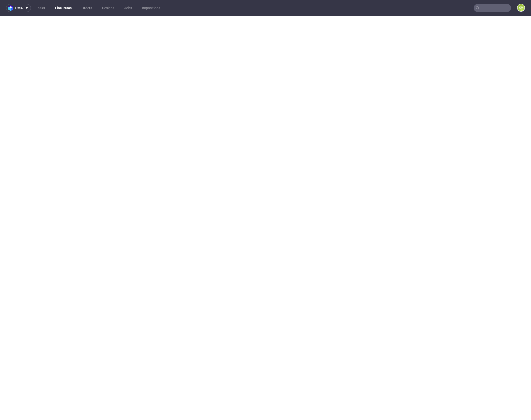 The image size is (531, 420). Describe the element at coordinates (521, 8) in the screenshot. I see `figcaption: KM` at that location.